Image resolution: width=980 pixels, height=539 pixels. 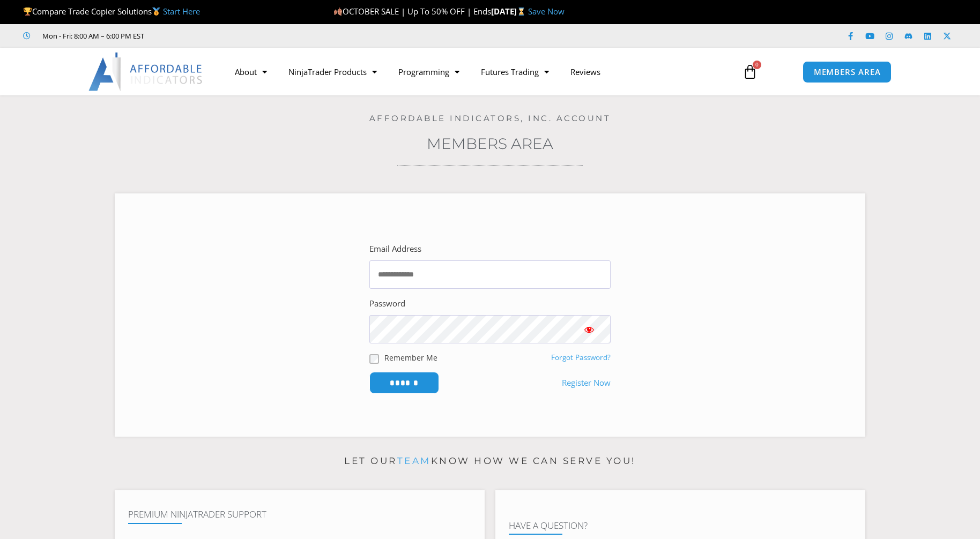 I want to click on a: About, so click(x=251, y=72).